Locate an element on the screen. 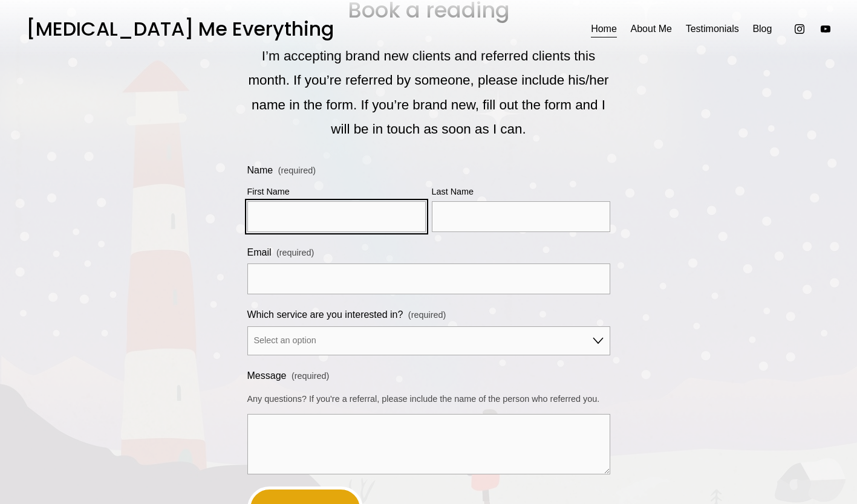 The height and width of the screenshot is (504, 857). span: Name is located at coordinates (260, 171).